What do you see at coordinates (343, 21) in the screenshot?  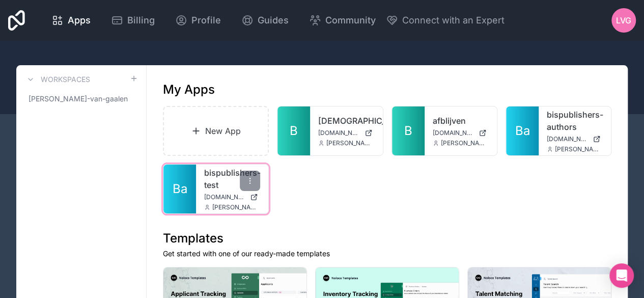 I see `a: Community` at bounding box center [343, 21].